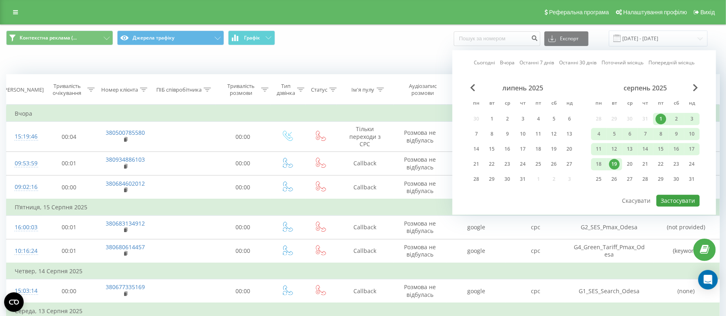  What do you see at coordinates (708, 280) in the screenshot?
I see `div: Open Intercom Messenger` at bounding box center [708, 280].